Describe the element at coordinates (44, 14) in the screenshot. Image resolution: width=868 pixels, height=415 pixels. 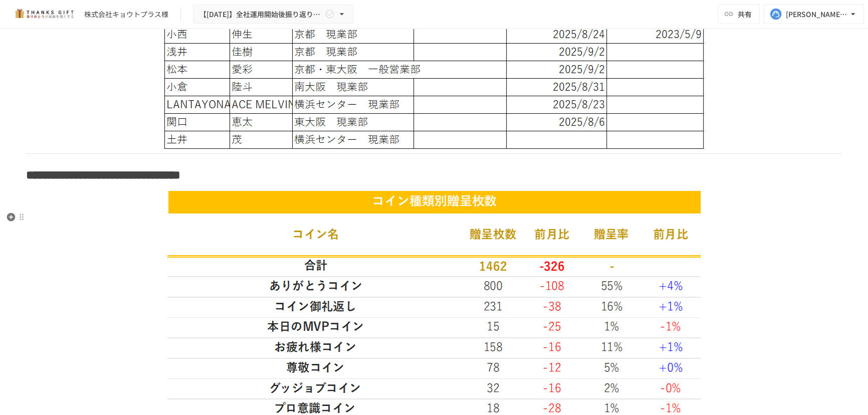
I see `img: mMP1OxWUAhQbsRWCurg7vIHe5HqDpP7qZo7fRoNLXQh` at that location.